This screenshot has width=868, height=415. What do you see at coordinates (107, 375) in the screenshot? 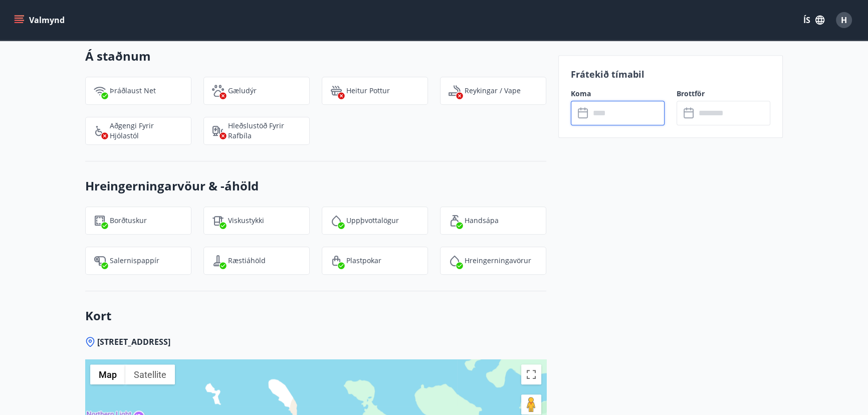
I see `button: Show street map` at bounding box center [107, 375].